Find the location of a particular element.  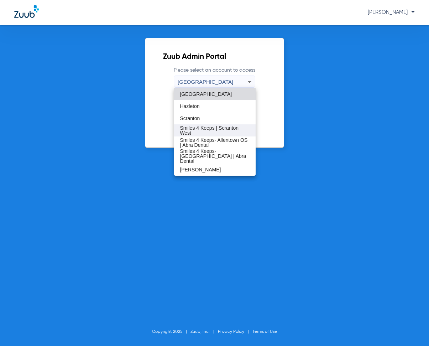

span: Smiles 4 Keeps | Scranton West is located at coordinates (215, 130).